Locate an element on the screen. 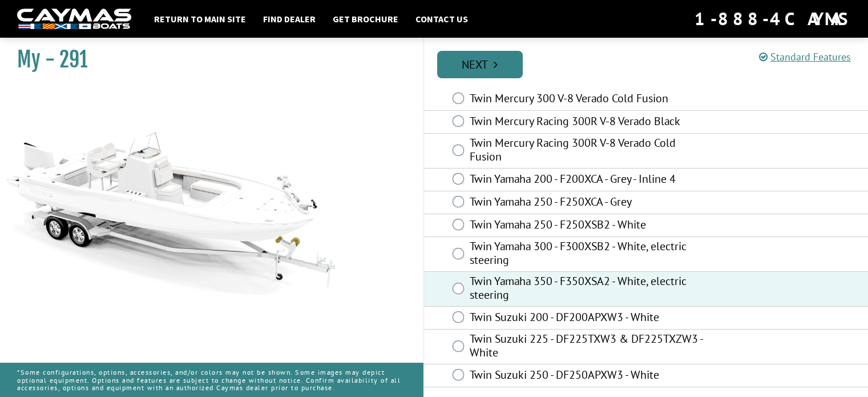 This screenshot has height=397, width=868. a: Find Dealer is located at coordinates (289, 19).